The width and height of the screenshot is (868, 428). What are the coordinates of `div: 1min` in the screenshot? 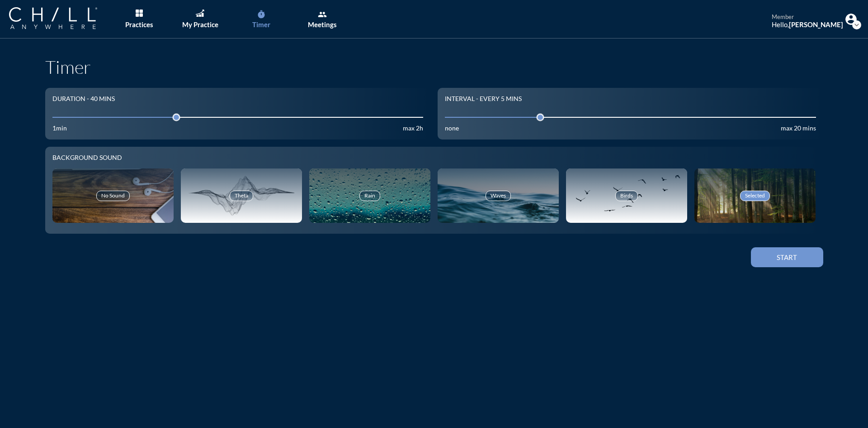 It's located at (60, 128).